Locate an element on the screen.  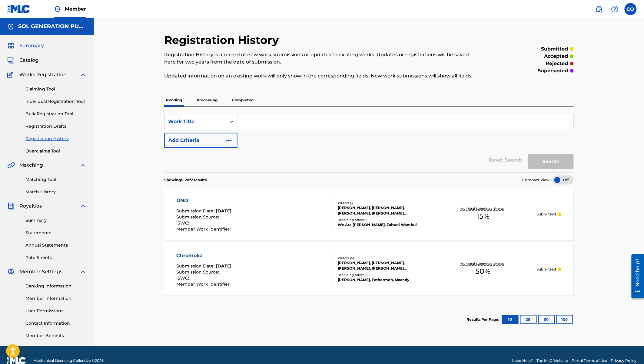
p: accepted is located at coordinates (556, 56).